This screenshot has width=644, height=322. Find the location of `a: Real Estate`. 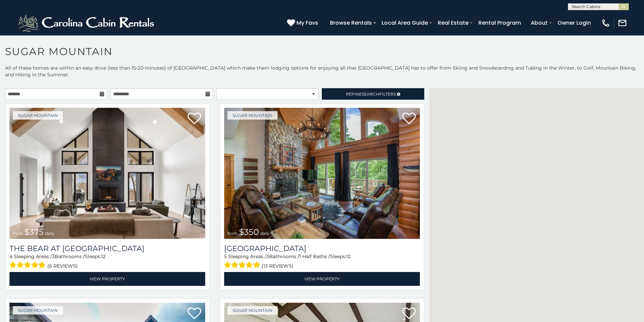

a: Real Estate is located at coordinates (453, 23).